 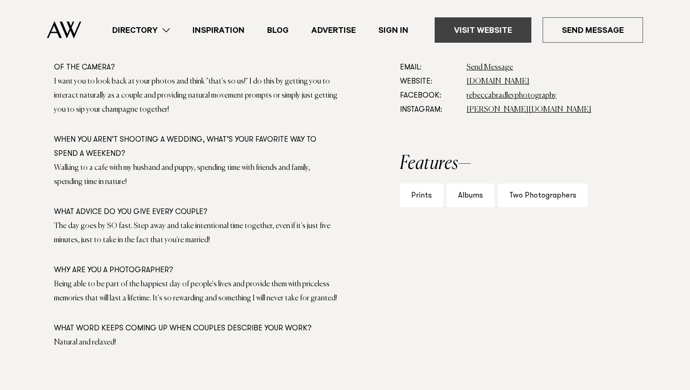 What do you see at coordinates (429, 68) in the screenshot?
I see `dt: Email:` at bounding box center [429, 68].